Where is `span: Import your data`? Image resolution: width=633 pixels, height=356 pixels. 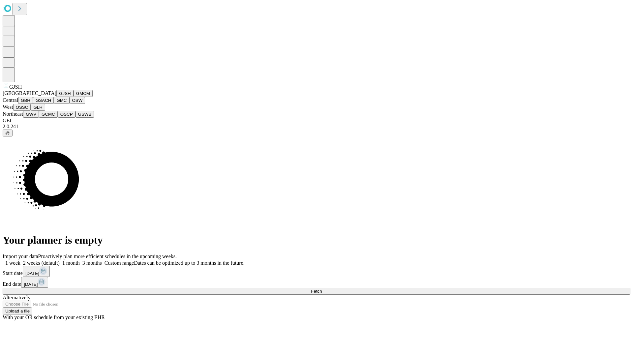
span: Import your data is located at coordinates (20, 256).